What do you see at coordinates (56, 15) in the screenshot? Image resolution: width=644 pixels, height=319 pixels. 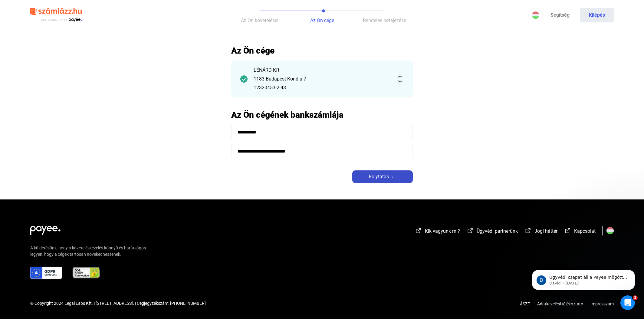 I see `img: szamlazzhu-logo` at bounding box center [56, 15].